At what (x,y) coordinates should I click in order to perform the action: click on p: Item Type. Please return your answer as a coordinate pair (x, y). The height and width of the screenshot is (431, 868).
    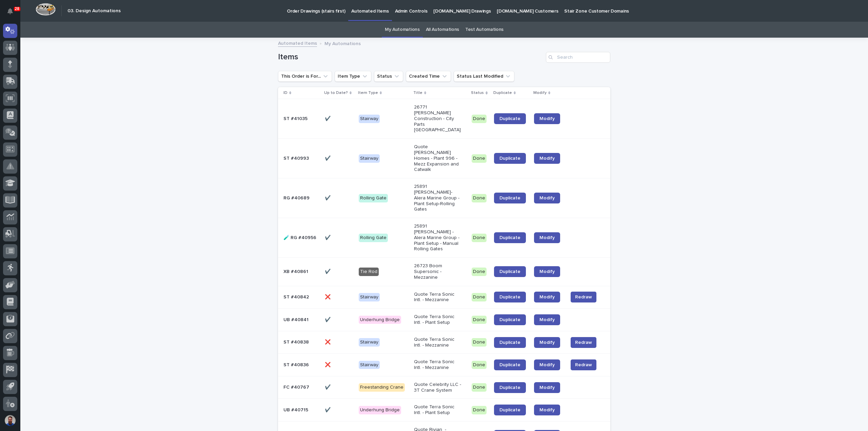
    Looking at the image, I should click on (368, 93).